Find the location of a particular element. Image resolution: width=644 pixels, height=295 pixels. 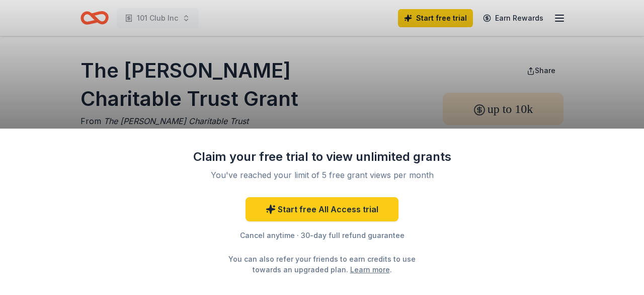

div: Cancel anytime · 30-day full refund guarantee is located at coordinates (322, 235).